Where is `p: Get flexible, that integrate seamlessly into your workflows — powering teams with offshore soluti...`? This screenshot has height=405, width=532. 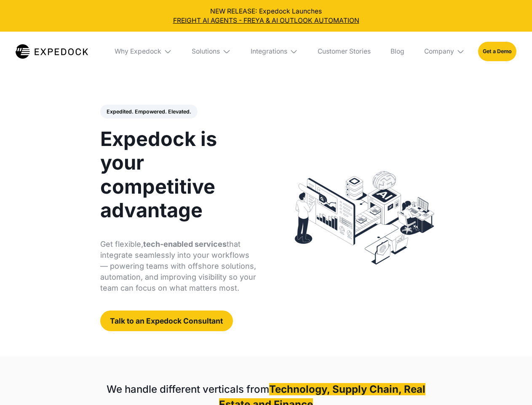 p: Get flexible, that integrate seamlessly into your workflows — powering teams with offshore soluti... is located at coordinates (178, 266).